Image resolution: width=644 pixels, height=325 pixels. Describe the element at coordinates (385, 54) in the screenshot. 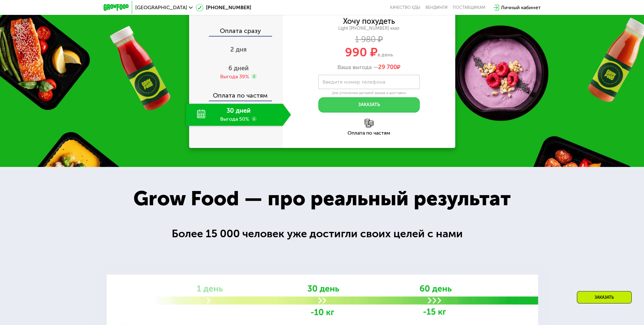

I see `span: в день` at that location.